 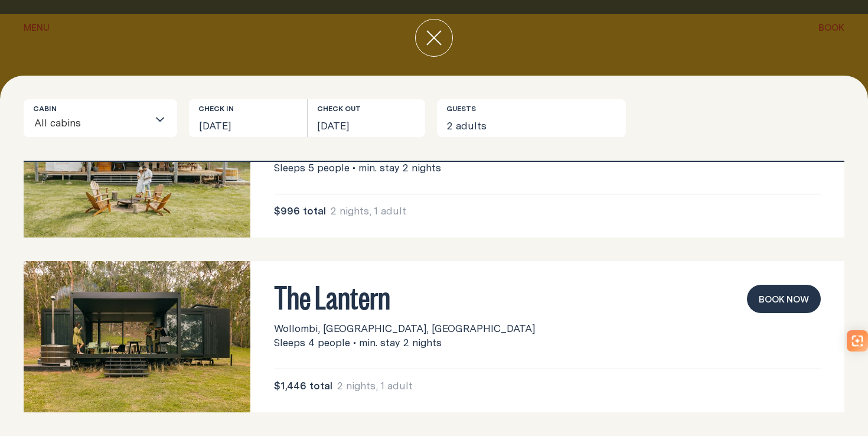 What do you see at coordinates (547, 296) in the screenshot?
I see `h3: The Lantern` at bounding box center [547, 296].